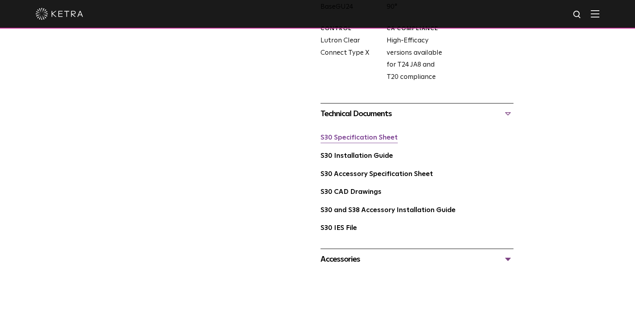 The height and width of the screenshot is (312, 635). What do you see at coordinates (417, 114) in the screenshot?
I see `div: Technical Documents` at bounding box center [417, 114].